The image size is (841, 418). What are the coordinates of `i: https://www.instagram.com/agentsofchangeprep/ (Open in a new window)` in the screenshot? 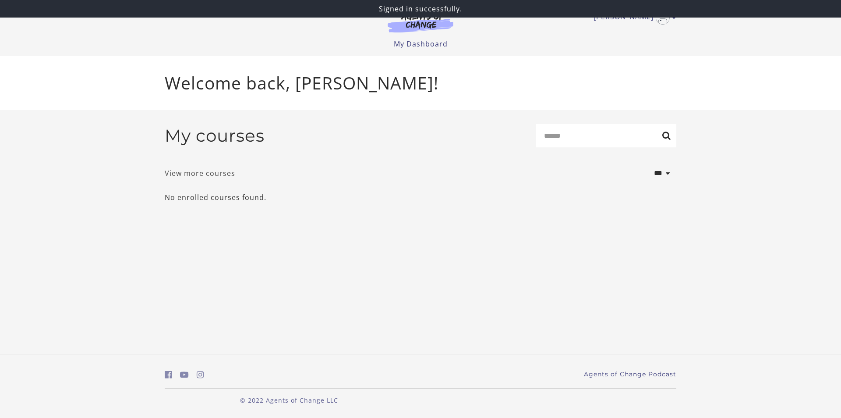 It's located at (200, 374).